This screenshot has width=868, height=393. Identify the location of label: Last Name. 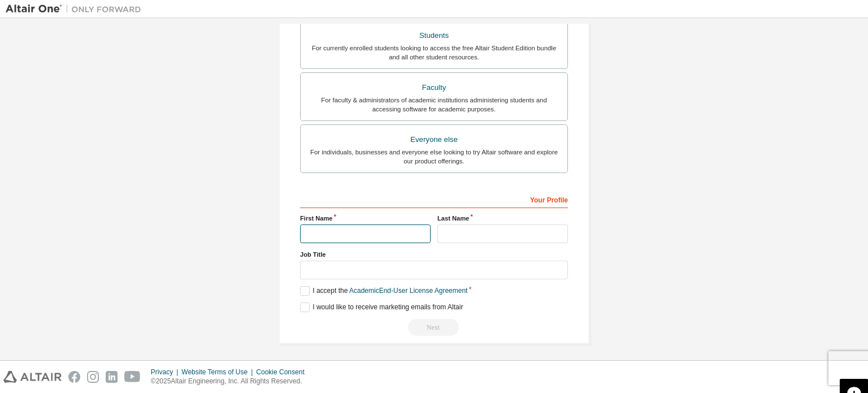
(503, 218).